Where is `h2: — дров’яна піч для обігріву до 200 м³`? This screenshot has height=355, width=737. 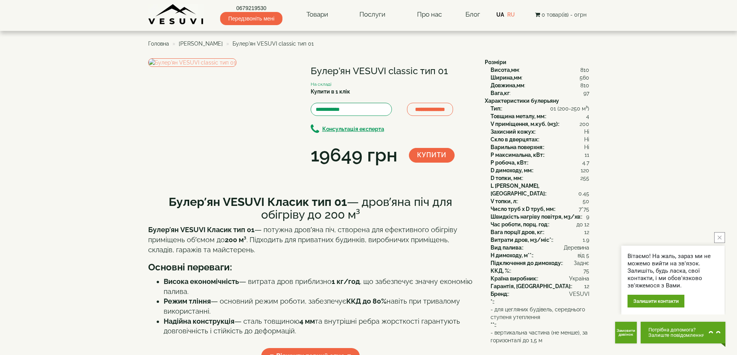
h2: — дров’яна піч для обігріву до 200 м³ is located at coordinates (311, 208).